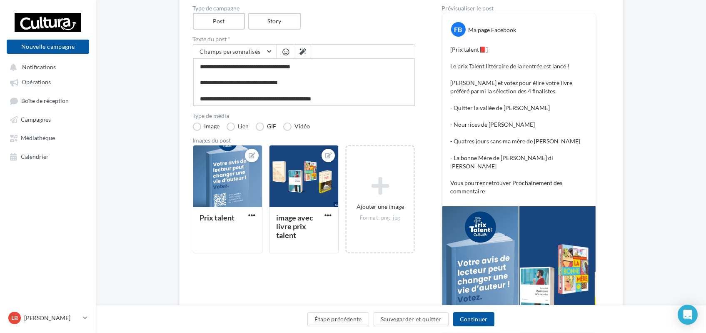  What do you see at coordinates (48, 119) in the screenshot?
I see `a: Campagnes` at bounding box center [48, 119].